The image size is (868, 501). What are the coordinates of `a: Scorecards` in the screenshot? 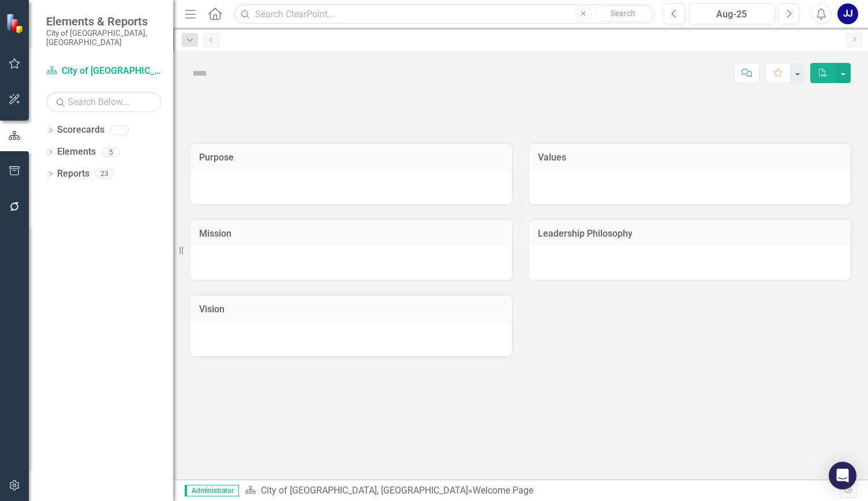 It's located at (81, 130).